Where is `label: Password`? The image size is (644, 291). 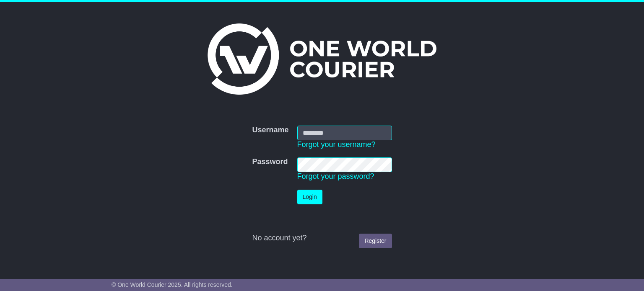
label: Password is located at coordinates (270, 162).